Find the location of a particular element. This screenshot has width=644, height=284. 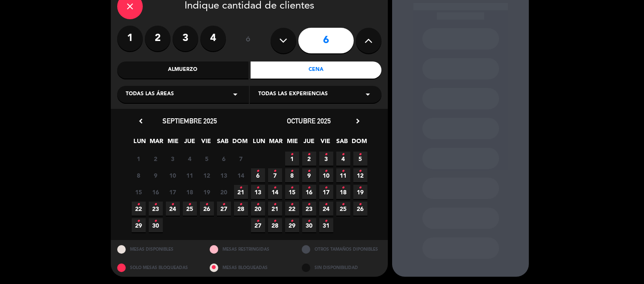

span: LUN is located at coordinates (140, 143).